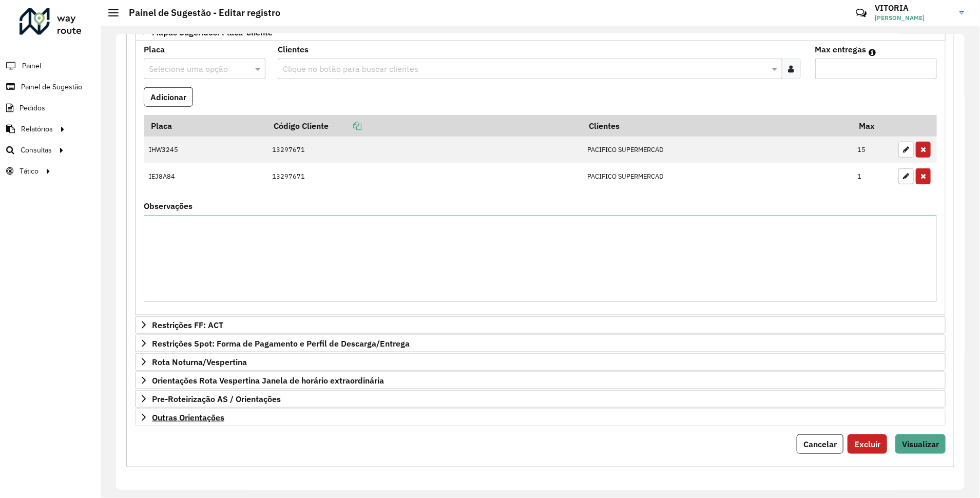  I want to click on a: Restrições FF: ACT, so click(540, 325).